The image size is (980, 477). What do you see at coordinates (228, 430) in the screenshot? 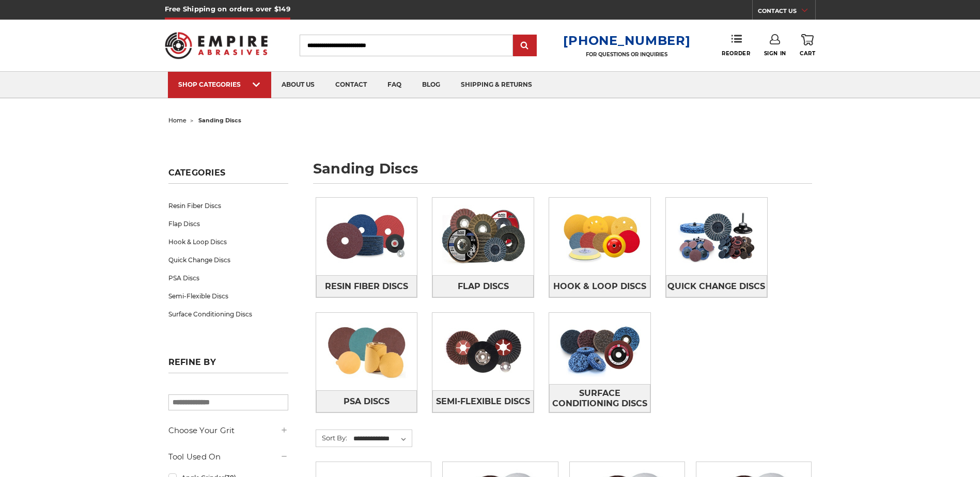
I see `h5: Choose Your Grit` at bounding box center [228, 430].